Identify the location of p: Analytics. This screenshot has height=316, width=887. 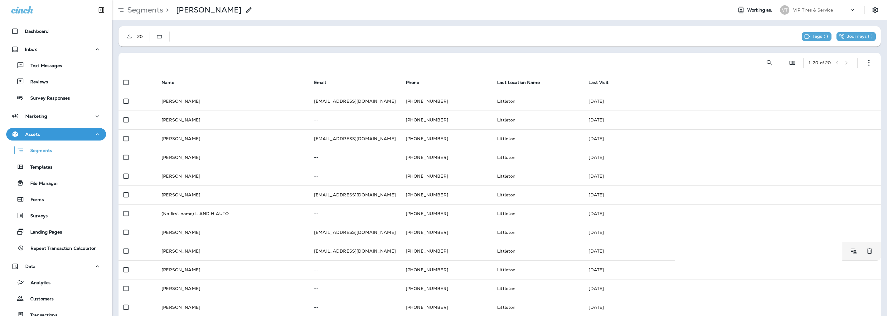
(37, 283).